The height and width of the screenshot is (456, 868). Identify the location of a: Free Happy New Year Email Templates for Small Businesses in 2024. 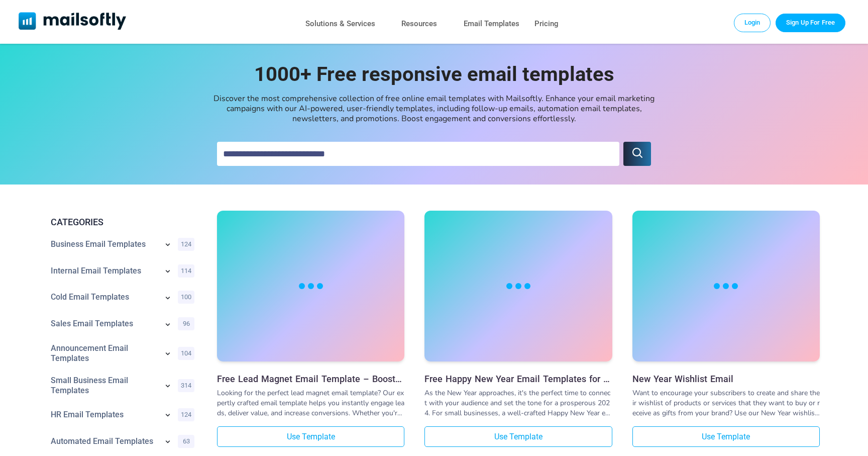
(518, 287).